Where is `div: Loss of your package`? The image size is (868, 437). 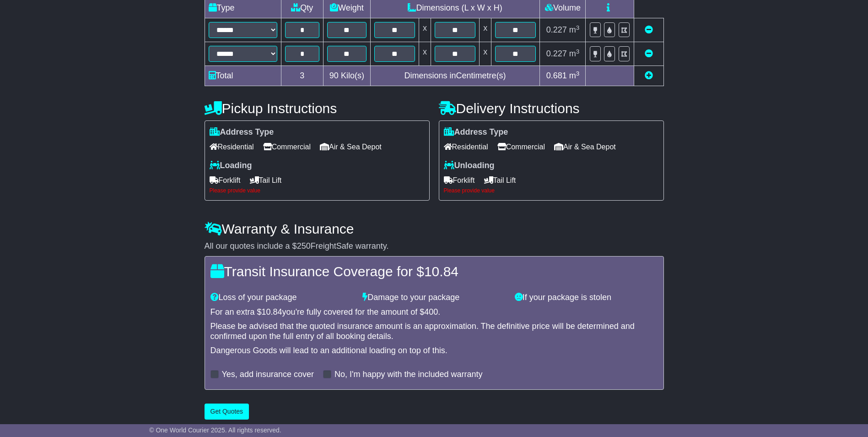 div: Loss of your package is located at coordinates (282, 298).